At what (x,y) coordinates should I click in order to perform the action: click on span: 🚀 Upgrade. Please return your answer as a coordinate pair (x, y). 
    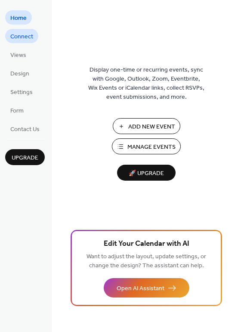
    Looking at the image, I should click on (146, 173).